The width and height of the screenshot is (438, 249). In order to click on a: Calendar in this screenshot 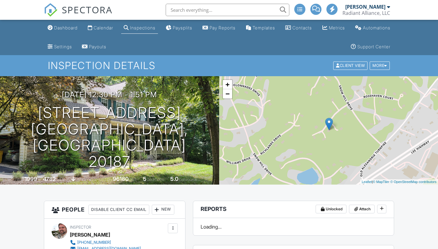, I will do `click(101, 28)`.